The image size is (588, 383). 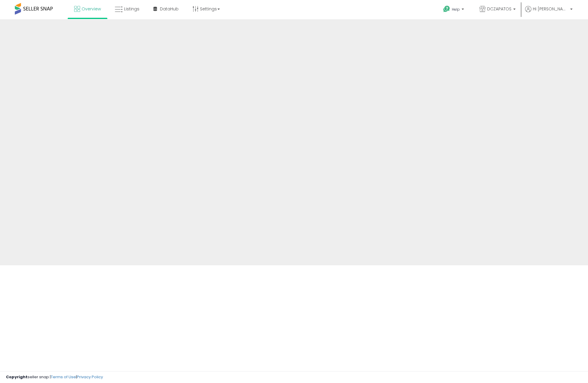 I want to click on span: DCZAPATOS, so click(x=499, y=9).